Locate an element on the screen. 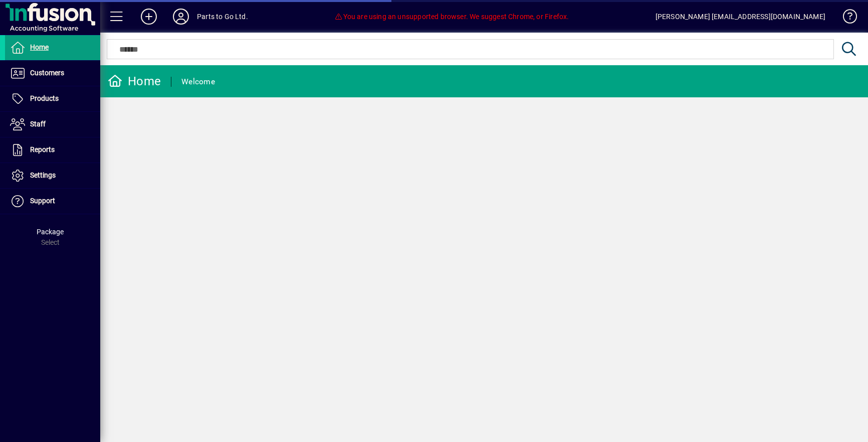 The image size is (868, 442). a: Support is located at coordinates (53, 201).